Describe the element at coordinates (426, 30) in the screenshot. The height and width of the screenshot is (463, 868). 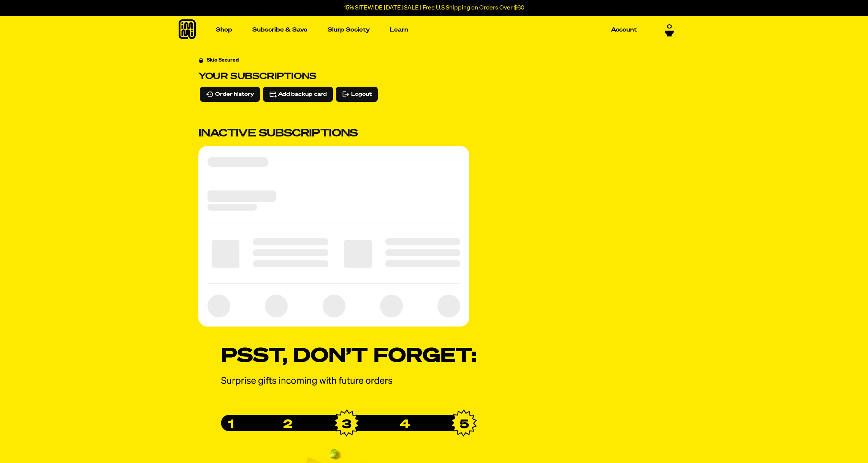
I see `nav: Main navigation` at that location.